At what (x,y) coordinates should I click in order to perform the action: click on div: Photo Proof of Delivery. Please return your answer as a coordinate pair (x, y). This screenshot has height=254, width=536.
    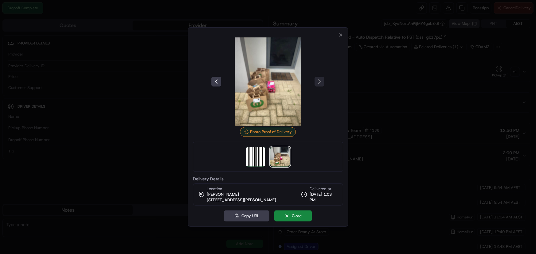
    Looking at the image, I should click on (268, 132).